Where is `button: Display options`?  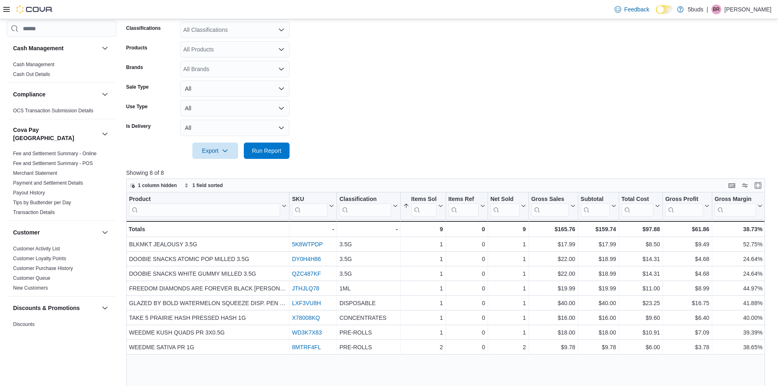
button: Display options is located at coordinates (745, 185).